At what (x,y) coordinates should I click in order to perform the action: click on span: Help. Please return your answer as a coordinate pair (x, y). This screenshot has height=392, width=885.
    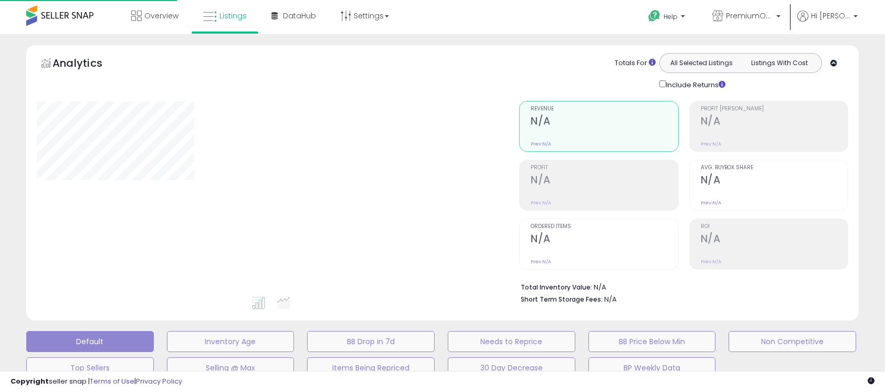
    Looking at the image, I should click on (670, 16).